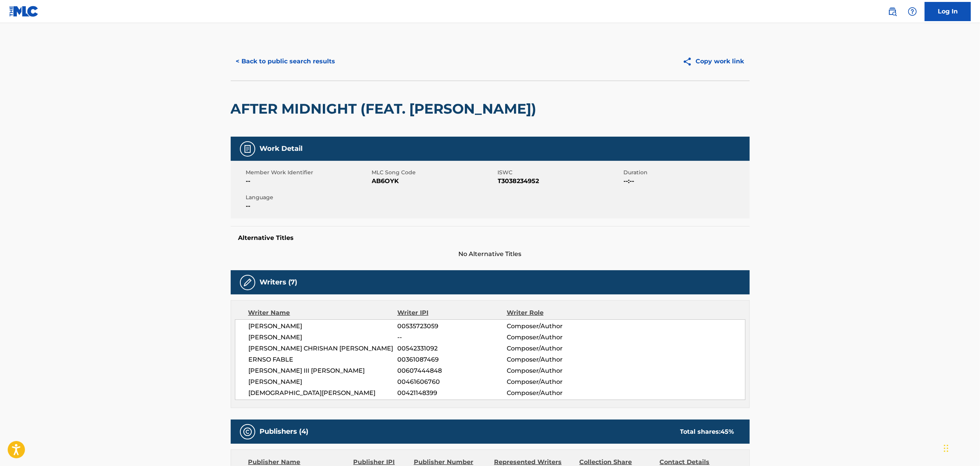  What do you see at coordinates (451, 360) in the screenshot?
I see `span: 00361087469` at bounding box center [451, 360].